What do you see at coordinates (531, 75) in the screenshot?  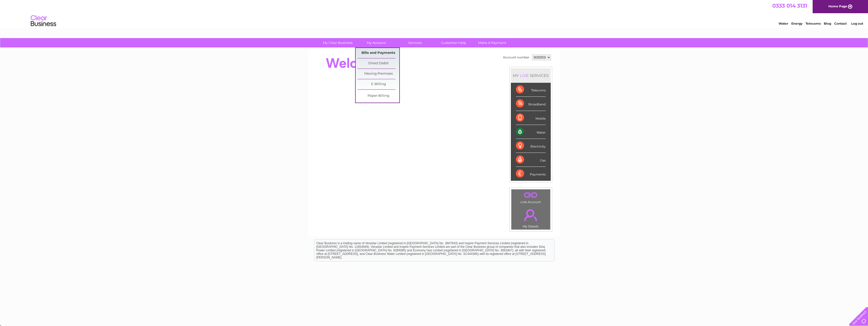 I see `div: MY SERVICES` at bounding box center [531, 75].